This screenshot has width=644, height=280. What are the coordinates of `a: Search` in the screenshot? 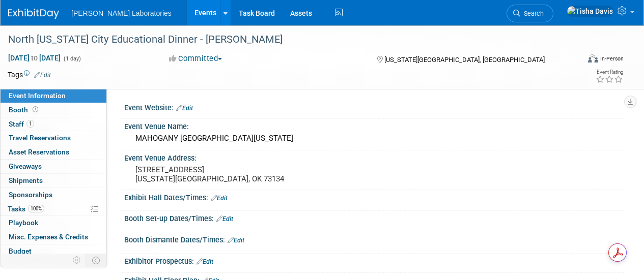 It's located at (530, 13).